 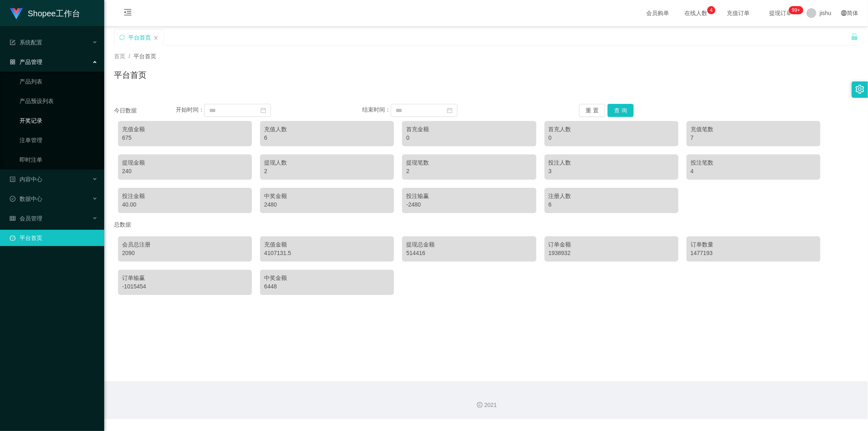 What do you see at coordinates (13, 199) in the screenshot?
I see `i: 图标: check-circle-o` at bounding box center [13, 199].